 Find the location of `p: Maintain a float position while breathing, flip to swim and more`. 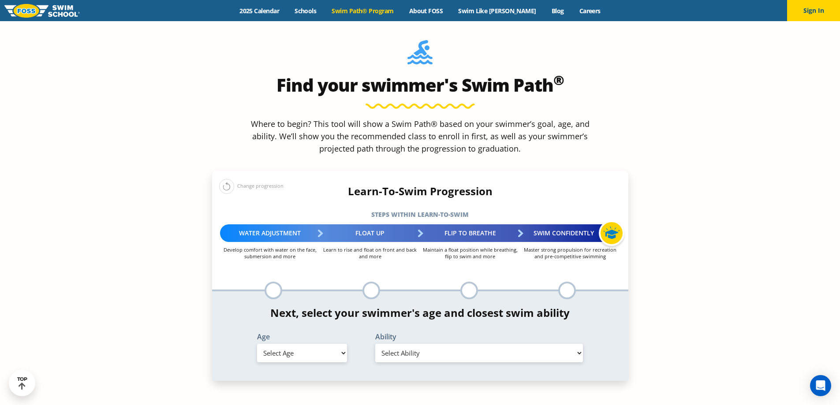

p: Maintain a float position while breathing, flip to swim and more is located at coordinates (470, 253).